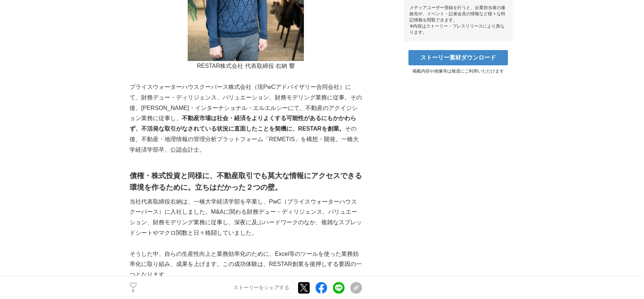 This screenshot has width=644, height=299. Describe the element at coordinates (246, 264) in the screenshot. I see `p: そうした中、自らの生産性向上と業務効率化のために、Excel等のツールを使った業務効率化に取り組み、成果を上げます。この成功体験は、RESTAR創業を後押しする要因の一つとなります。` at that location.